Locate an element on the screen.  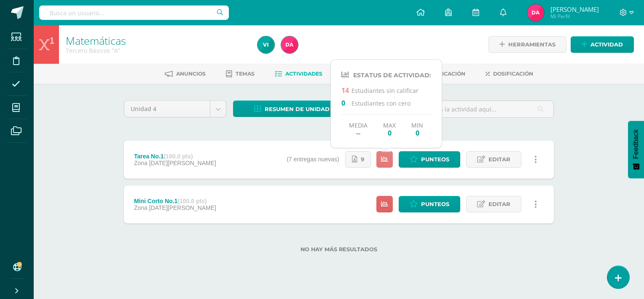
button: Feedback - Mostrar encuesta is located at coordinates (636, 149).